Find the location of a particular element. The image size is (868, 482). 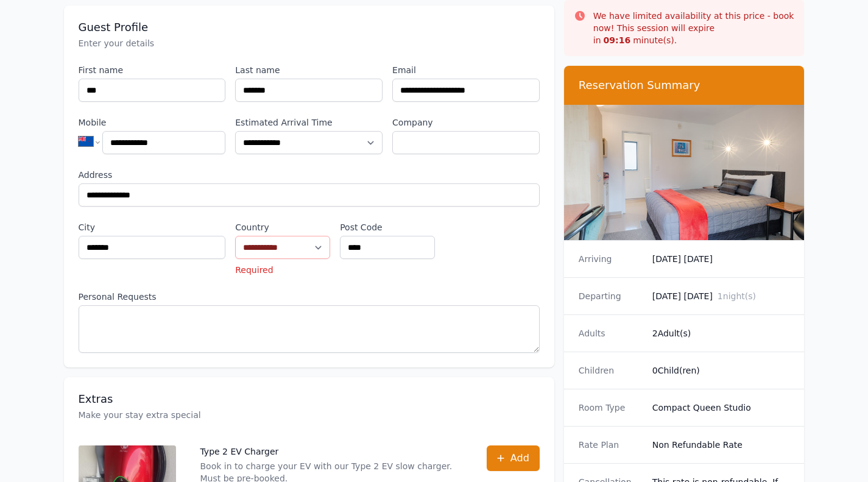

button: Add is located at coordinates (513, 458).